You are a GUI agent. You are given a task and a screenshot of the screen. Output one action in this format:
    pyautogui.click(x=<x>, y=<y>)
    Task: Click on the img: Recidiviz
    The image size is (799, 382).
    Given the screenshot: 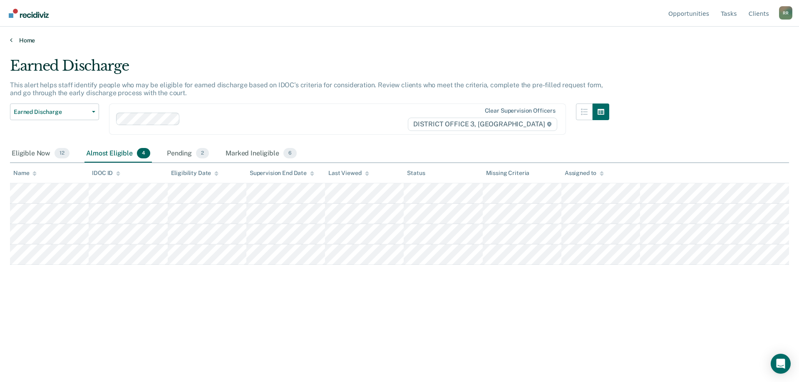 What is the action you would take?
    pyautogui.click(x=29, y=13)
    